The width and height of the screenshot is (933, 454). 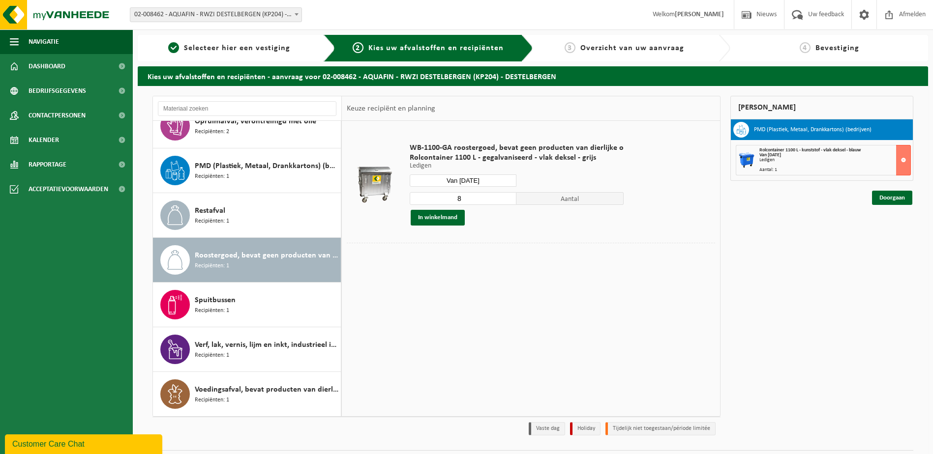 I want to click on span: Aantal, so click(x=570, y=199).